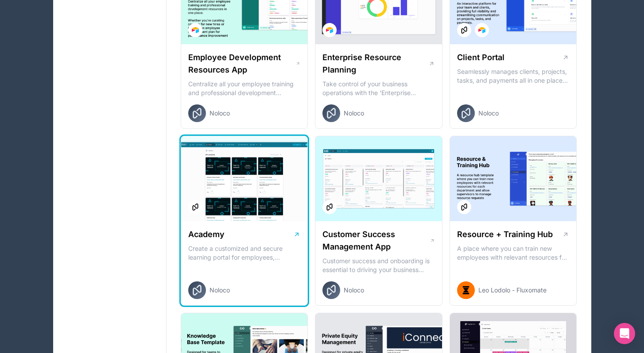  Describe the element at coordinates (513, 76) in the screenshot. I see `p: Seamlessly manages clients, projects, tasks, and payments all in one place An interactive platfor...` at that location.